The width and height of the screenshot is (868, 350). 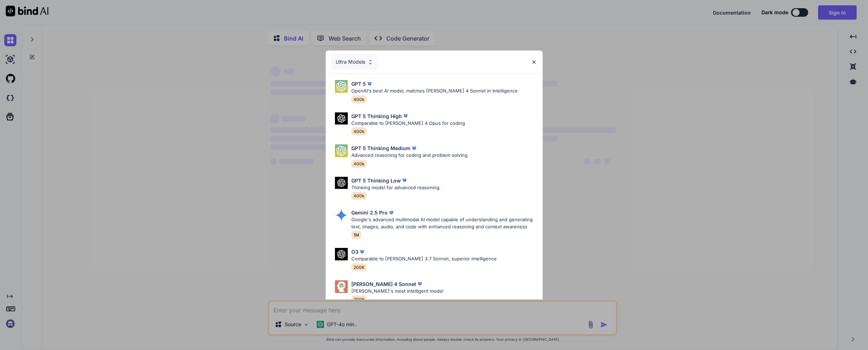 What do you see at coordinates (370, 213) in the screenshot?
I see `p: Gemini 2.5 Pro` at bounding box center [370, 213].